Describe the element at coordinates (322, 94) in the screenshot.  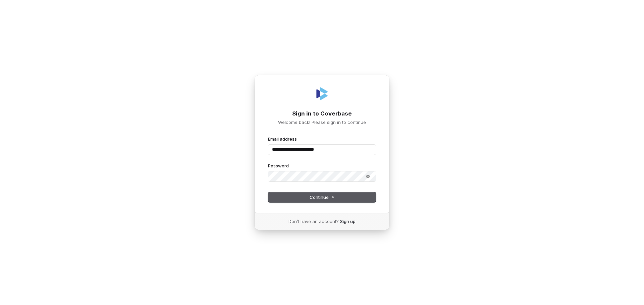
I see `img: Coverbase` at that location.